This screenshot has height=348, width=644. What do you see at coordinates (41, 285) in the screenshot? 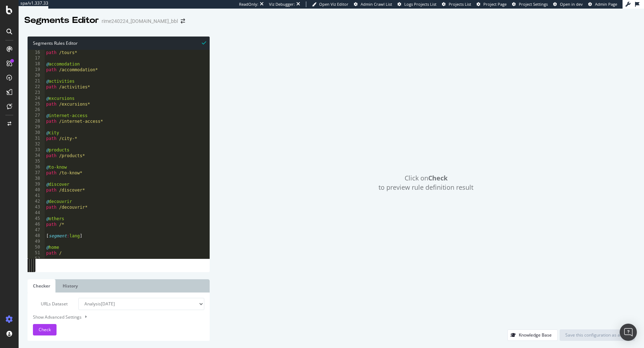
I see `a: Checker` at bounding box center [41, 285].